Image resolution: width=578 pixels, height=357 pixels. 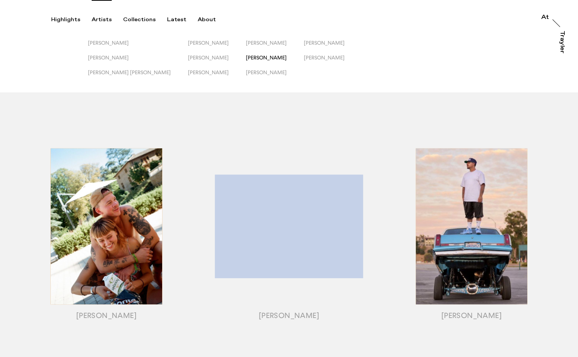 What do you see at coordinates (561, 46) in the screenshot?
I see `a: Trayler` at bounding box center [561, 46].